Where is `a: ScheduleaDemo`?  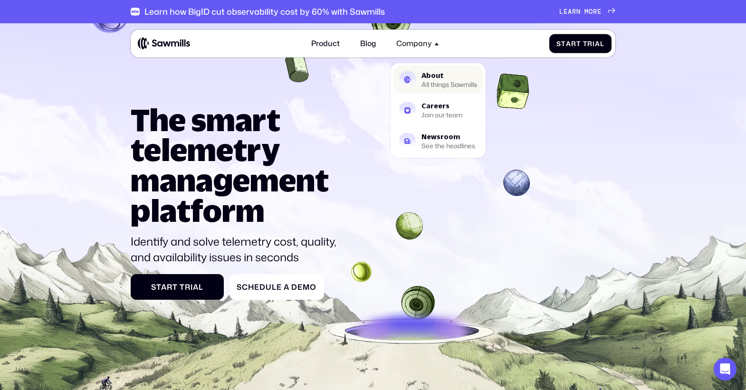
a: ScheduleaDemo is located at coordinates (277, 287).